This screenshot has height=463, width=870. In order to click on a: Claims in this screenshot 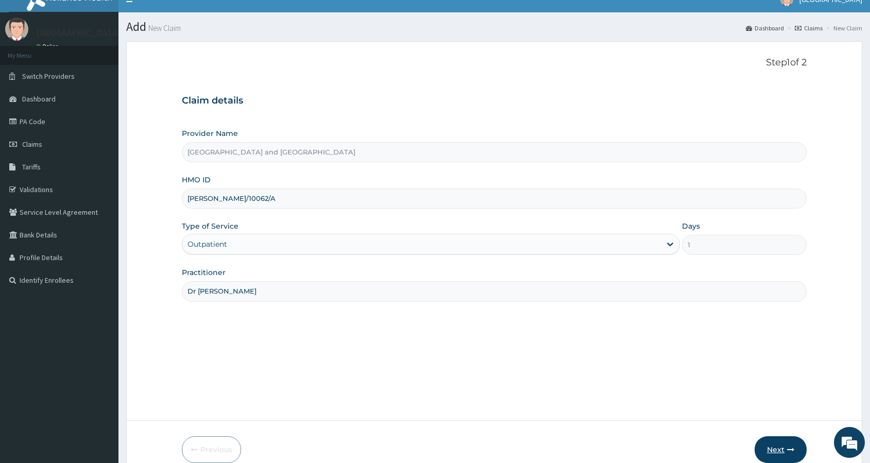, I will do `click(809, 28)`.